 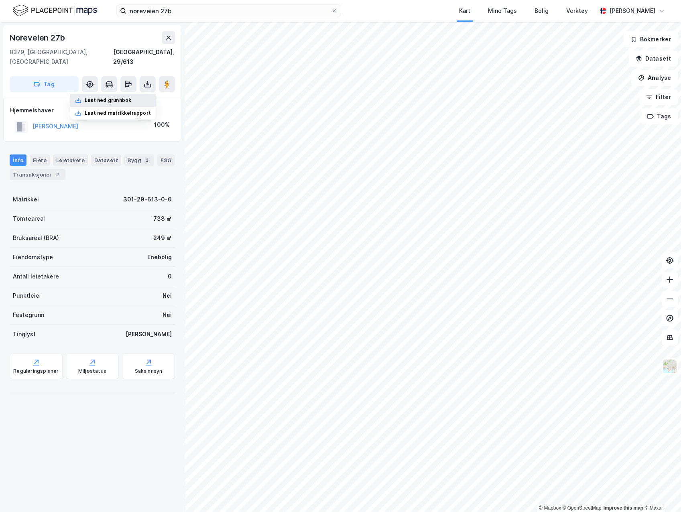 I want to click on div: Tomteareal, so click(x=29, y=219).